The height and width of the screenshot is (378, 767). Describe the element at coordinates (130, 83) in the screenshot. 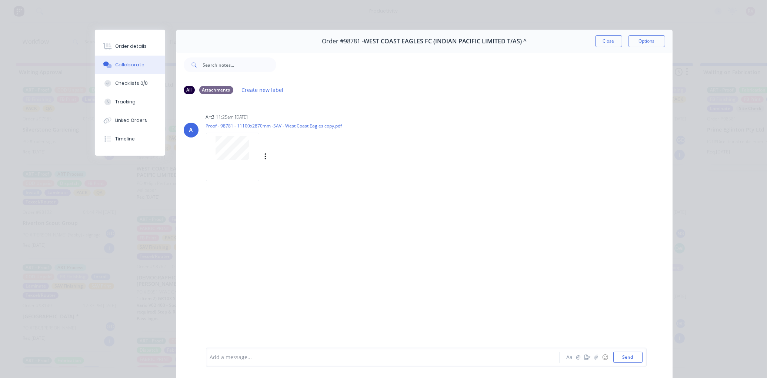

I see `button: Checklists 0/0` at that location.